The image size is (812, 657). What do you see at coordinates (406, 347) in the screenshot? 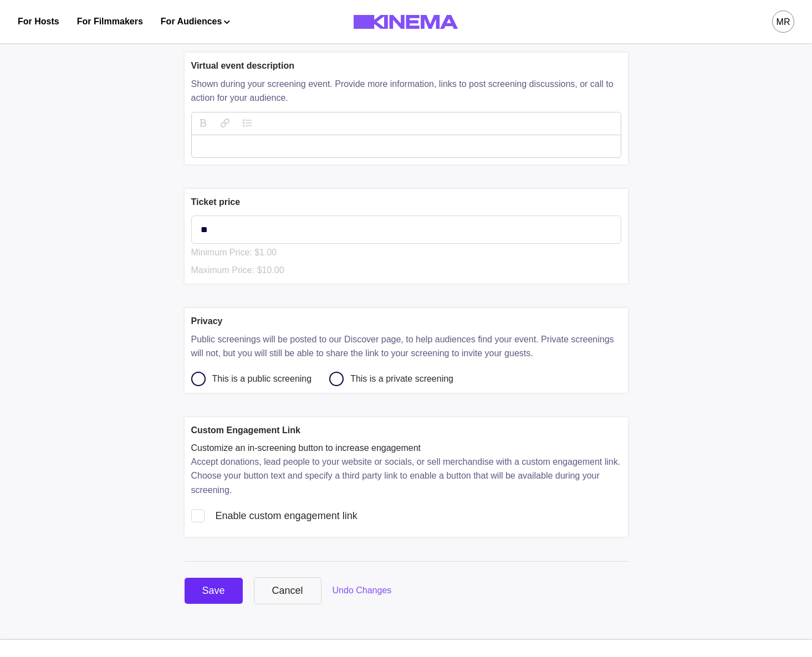
I see `p: Public screenings will be posted to our Discover page, to help audiences find your event. Private...` at bounding box center [406, 347].